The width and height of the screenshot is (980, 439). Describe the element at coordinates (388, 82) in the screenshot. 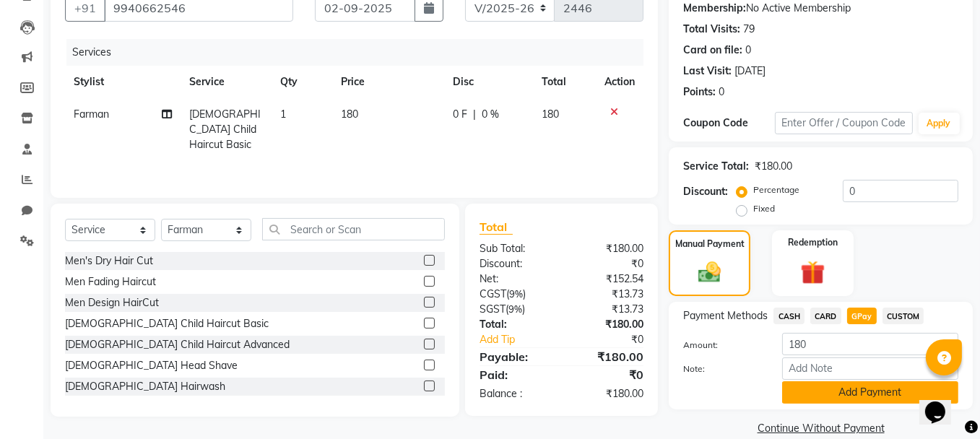

I see `th: Price` at that location.